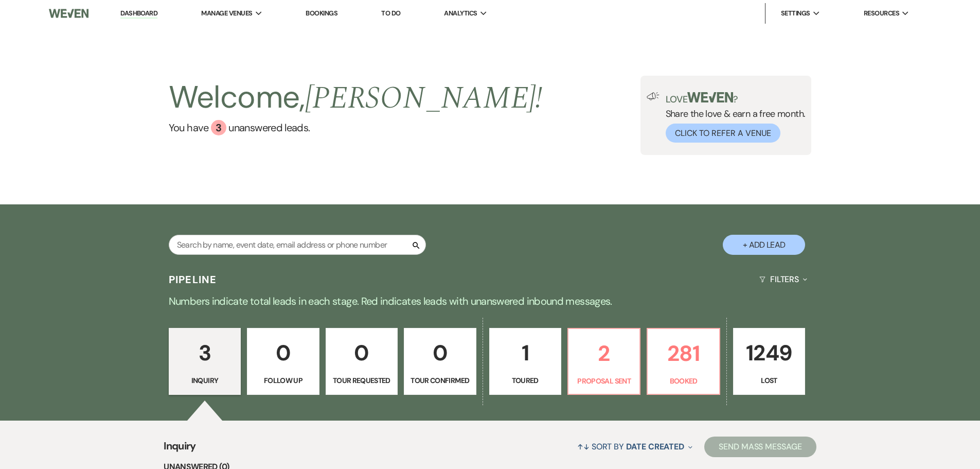 This screenshot has width=980, height=469. Describe the element at coordinates (635, 446) in the screenshot. I see `button: Sort By Date Created` at that location.